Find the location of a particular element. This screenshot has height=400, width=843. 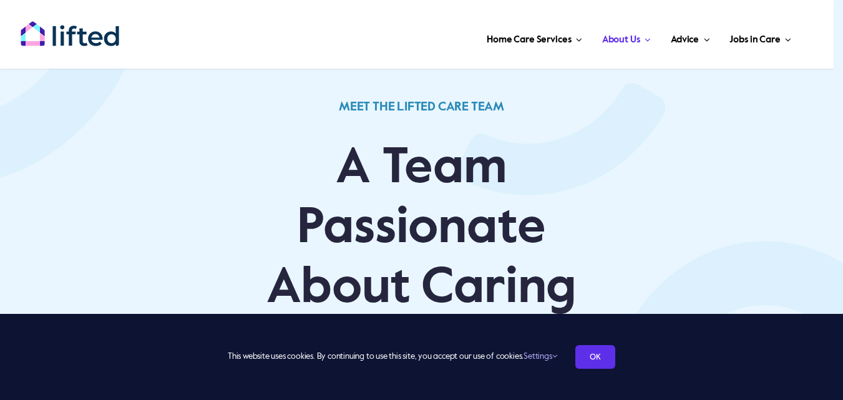

span: Advice is located at coordinates (684, 40).